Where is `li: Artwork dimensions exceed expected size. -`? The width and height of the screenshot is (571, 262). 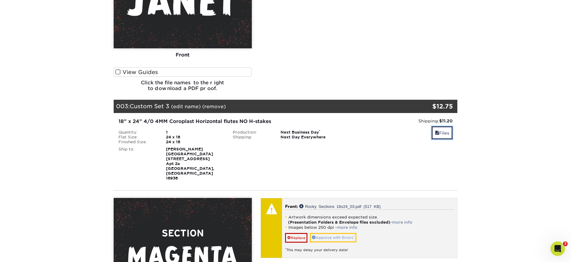 li: Artwork dimensions exceed expected size. - is located at coordinates (369, 220).